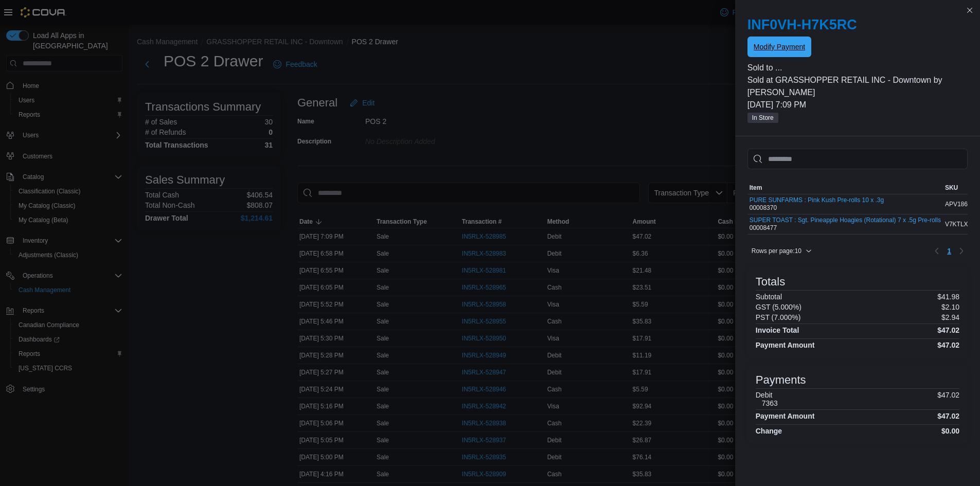 The height and width of the screenshot is (486, 980). Describe the element at coordinates (858, 159) in the screenshot. I see `input: This is a search bar. As you type, the results lower in the page will automatically filter.` at that location.